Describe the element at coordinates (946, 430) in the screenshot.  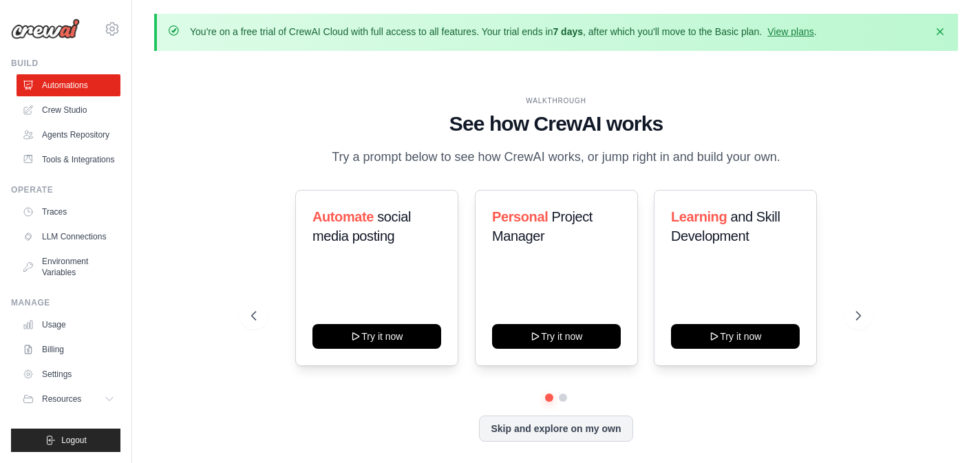
I see `div: Chat Widget` at that location.